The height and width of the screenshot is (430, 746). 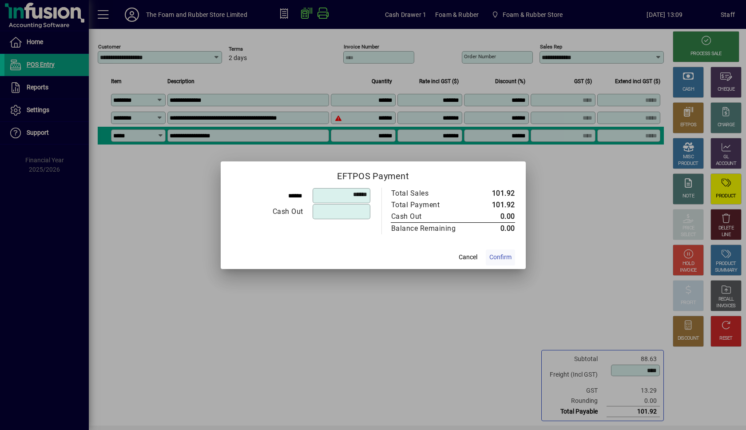 What do you see at coordinates (501, 257) in the screenshot?
I see `button: Confirm` at bounding box center [501, 257].